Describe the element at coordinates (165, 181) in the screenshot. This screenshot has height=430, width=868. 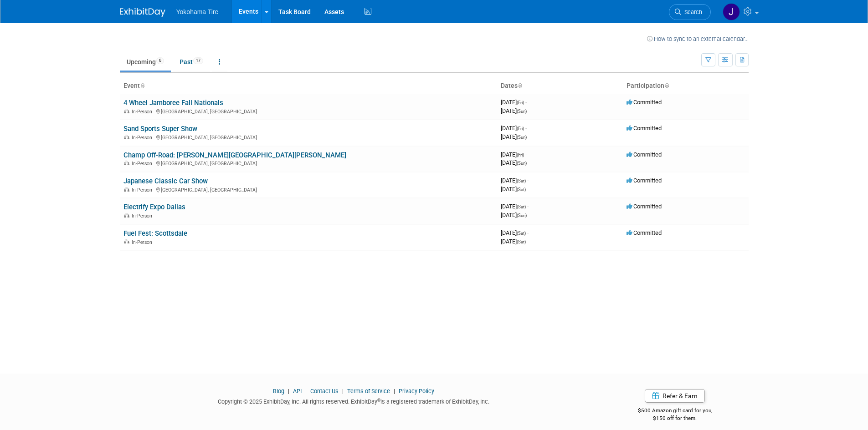
I see `a: Japanese Classic Car Show` at that location.